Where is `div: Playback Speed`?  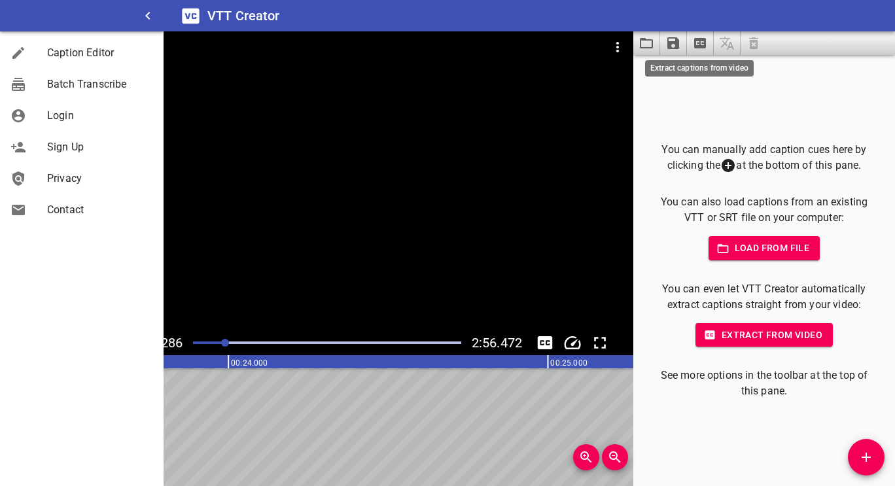 div: Playback Speed is located at coordinates (572, 343).